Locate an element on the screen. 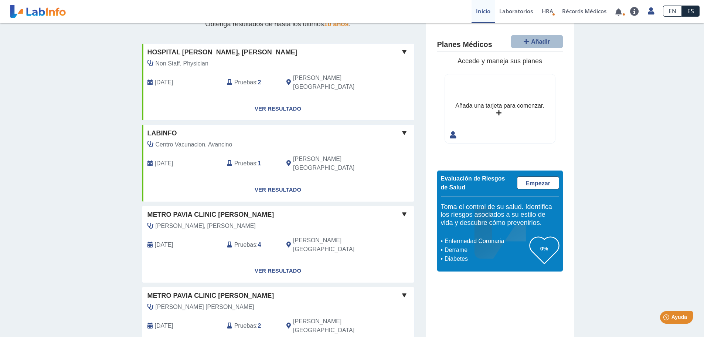 The image size is (704, 337). div: Añada una tarjeta para comenzar. is located at coordinates (500, 106).